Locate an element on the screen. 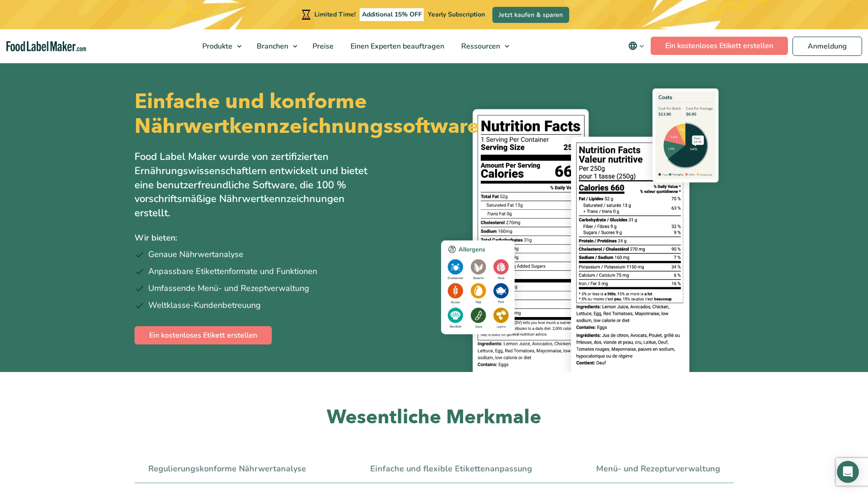 The image size is (868, 492). a: Branchen is located at coordinates (275, 47).